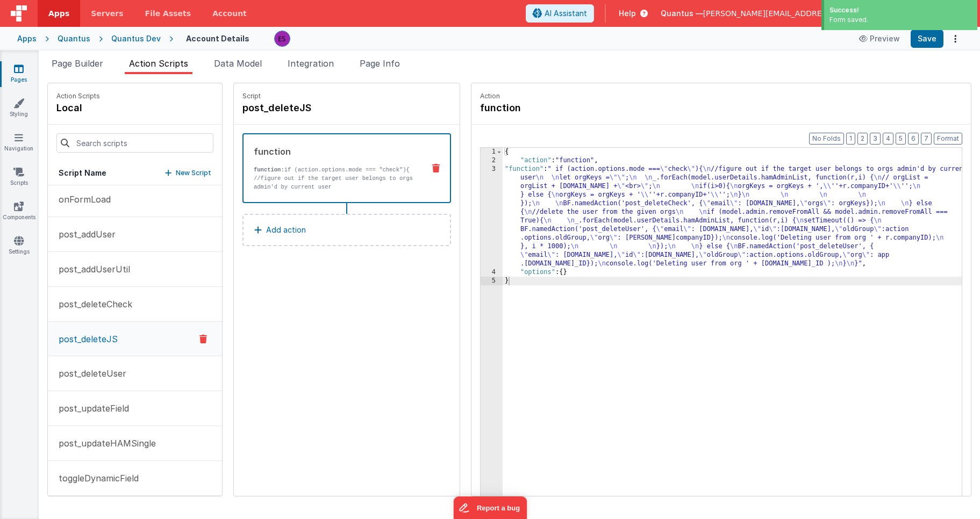  What do you see at coordinates (107, 14) in the screenshot?
I see `span: Servers` at bounding box center [107, 14].